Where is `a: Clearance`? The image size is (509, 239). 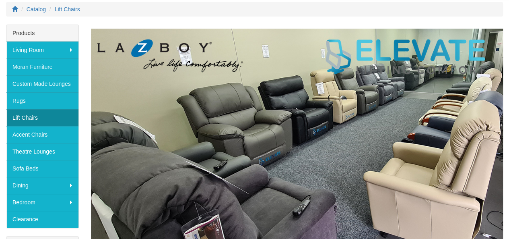
a: Clearance is located at coordinates (42, 219).